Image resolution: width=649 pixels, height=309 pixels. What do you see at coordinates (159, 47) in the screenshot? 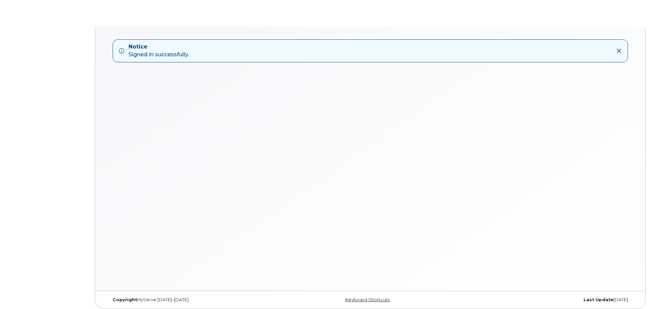
I see `strong: Notice` at bounding box center [159, 47].